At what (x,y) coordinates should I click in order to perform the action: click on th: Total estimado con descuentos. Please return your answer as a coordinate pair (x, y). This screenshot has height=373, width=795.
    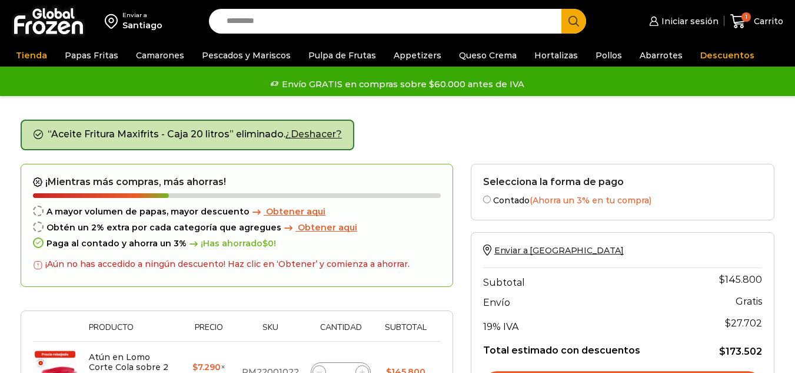
    Looking at the image, I should click on (589, 346).